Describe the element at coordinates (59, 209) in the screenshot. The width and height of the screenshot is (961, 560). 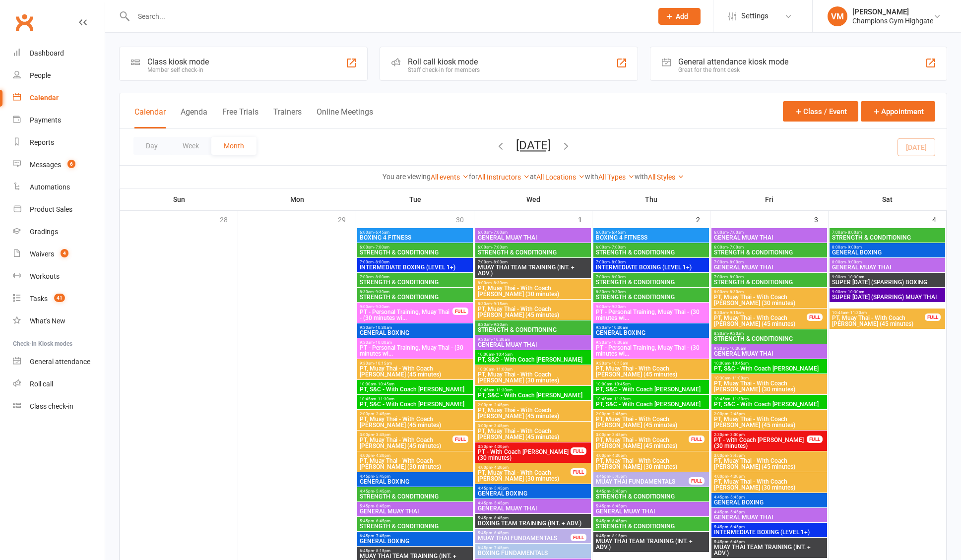
I see `a: Product Sales` at that location.